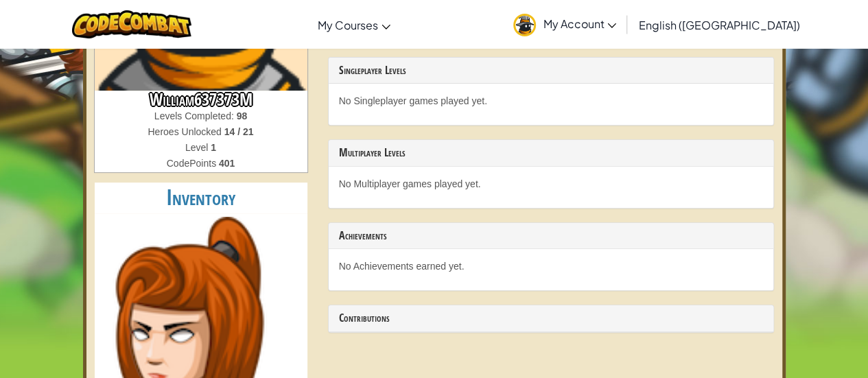 The image size is (868, 378). I want to click on h2: Inventory, so click(201, 198).